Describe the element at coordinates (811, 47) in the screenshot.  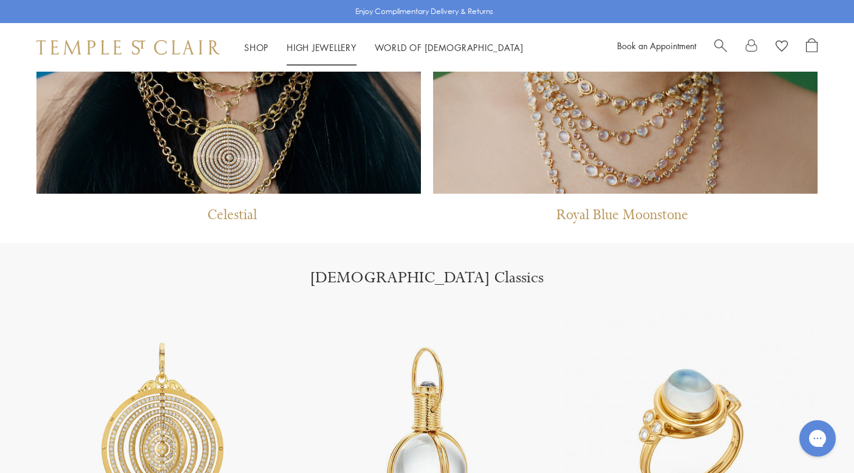
I see `a: Open Shopping Bag` at that location.